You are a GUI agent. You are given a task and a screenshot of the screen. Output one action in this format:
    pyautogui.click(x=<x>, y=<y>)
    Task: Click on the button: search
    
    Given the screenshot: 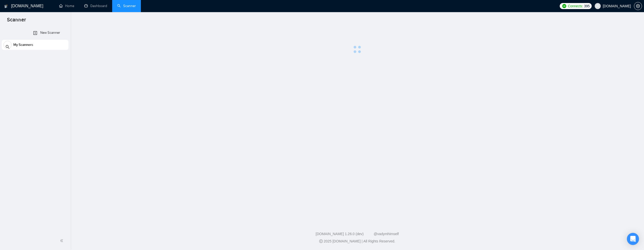 What is the action you would take?
    pyautogui.click(x=8, y=45)
    